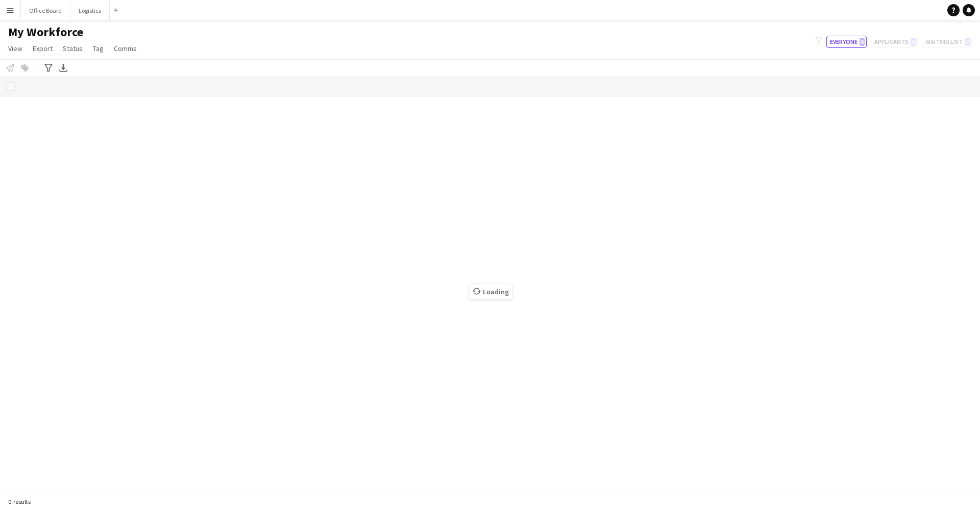 Image resolution: width=980 pixels, height=510 pixels. What do you see at coordinates (125, 48) in the screenshot?
I see `span: Comms` at bounding box center [125, 48].